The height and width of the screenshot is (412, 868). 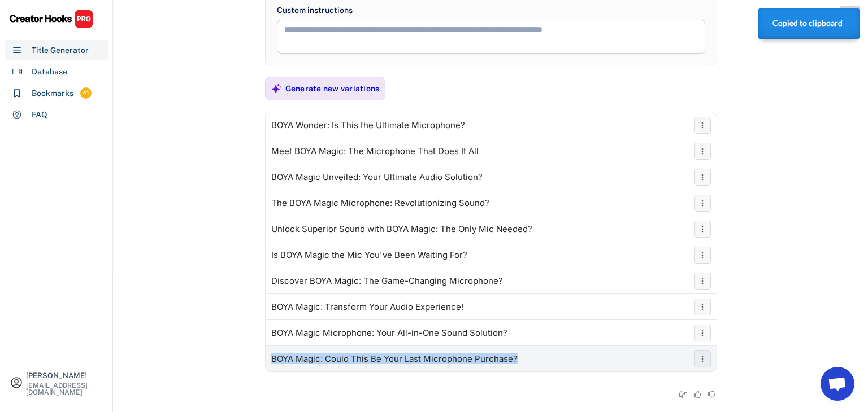 What do you see at coordinates (402, 229) in the screenshot?
I see `div: Unlock Superior Sound with BOYA Magic: The Only Mic Needed?` at bounding box center [402, 229].